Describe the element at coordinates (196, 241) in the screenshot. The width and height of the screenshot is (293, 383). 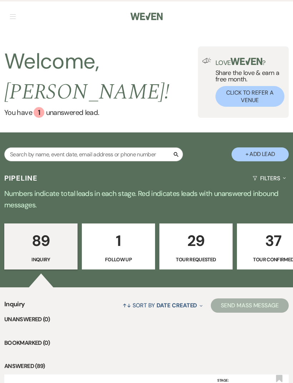
I see `p: 29` at that location.